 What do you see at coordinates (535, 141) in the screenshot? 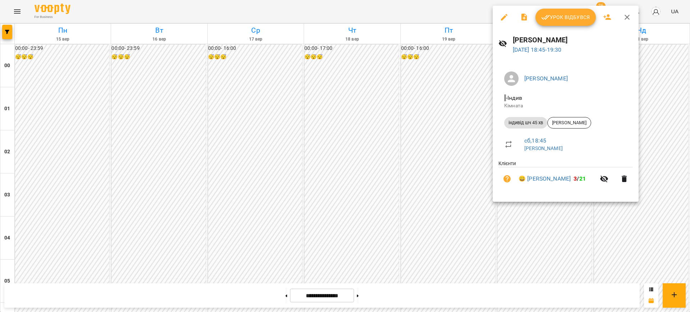
I see `a: сб , 18:45` at bounding box center [535, 141].